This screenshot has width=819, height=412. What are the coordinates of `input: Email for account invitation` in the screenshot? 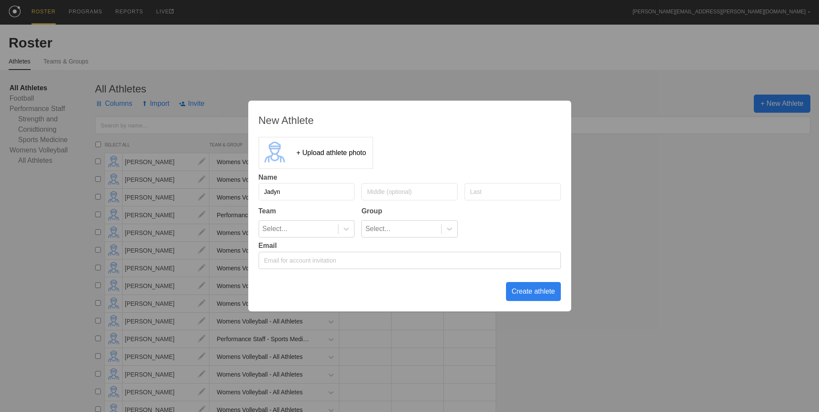 It's located at (410, 260).